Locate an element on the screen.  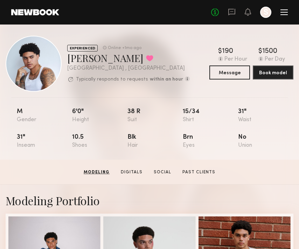
div: 6'0" is located at coordinates (100, 115).